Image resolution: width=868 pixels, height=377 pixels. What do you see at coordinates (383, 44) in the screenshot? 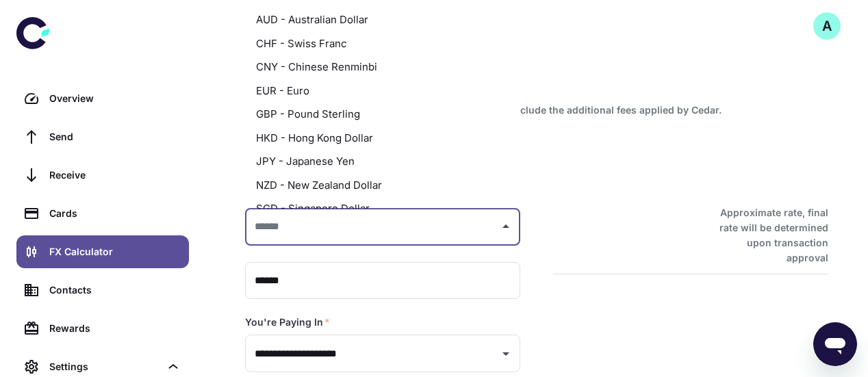
I see `li: CHF - Swiss Franc` at bounding box center [383, 44].